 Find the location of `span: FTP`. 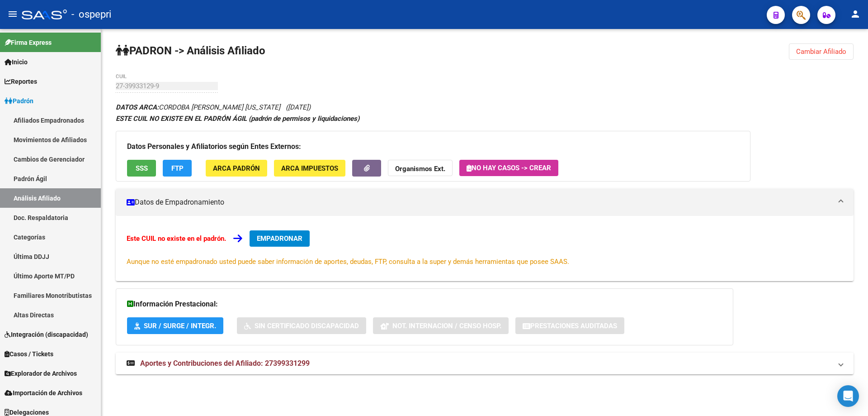

span: FTP is located at coordinates (177, 168).